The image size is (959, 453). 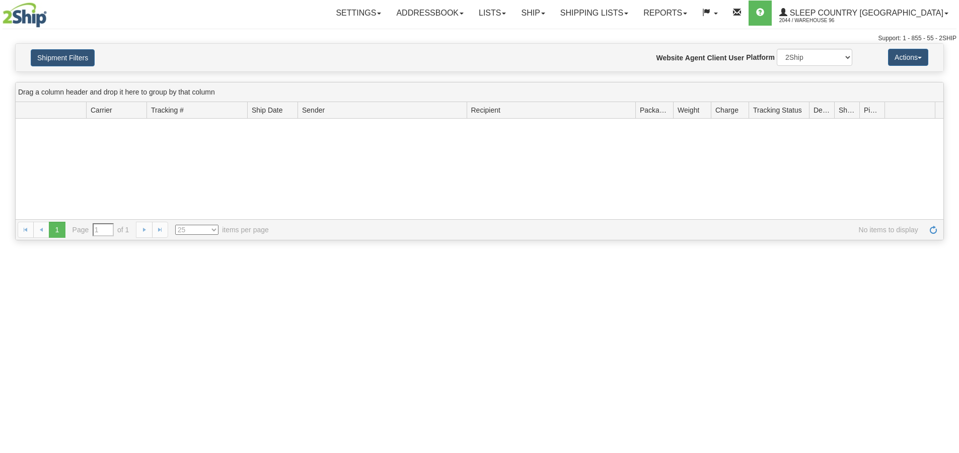 What do you see at coordinates (313, 110) in the screenshot?
I see `span: Sender` at bounding box center [313, 110].